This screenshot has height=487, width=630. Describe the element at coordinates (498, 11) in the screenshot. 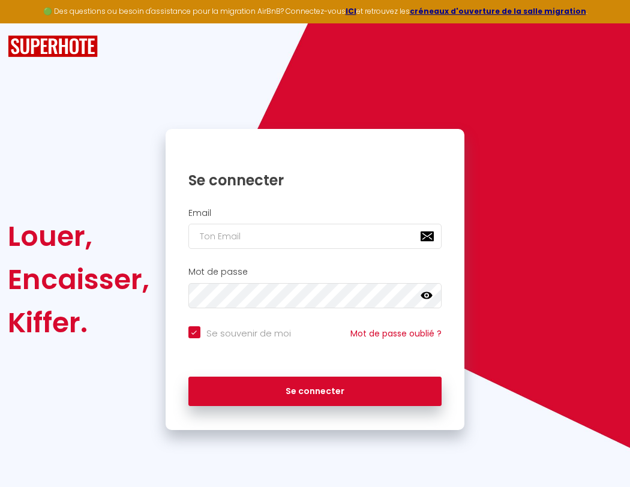

I see `a: créneaux d'ouverture de la salle migration` at that location.